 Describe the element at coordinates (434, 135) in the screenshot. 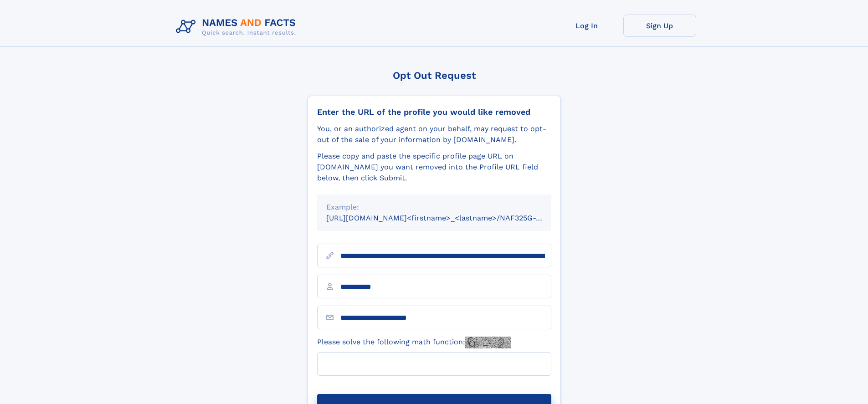

I see `div: You, or an authorized agent on your behalf, may request to opt-out of the sale of your informatio...` at that location.